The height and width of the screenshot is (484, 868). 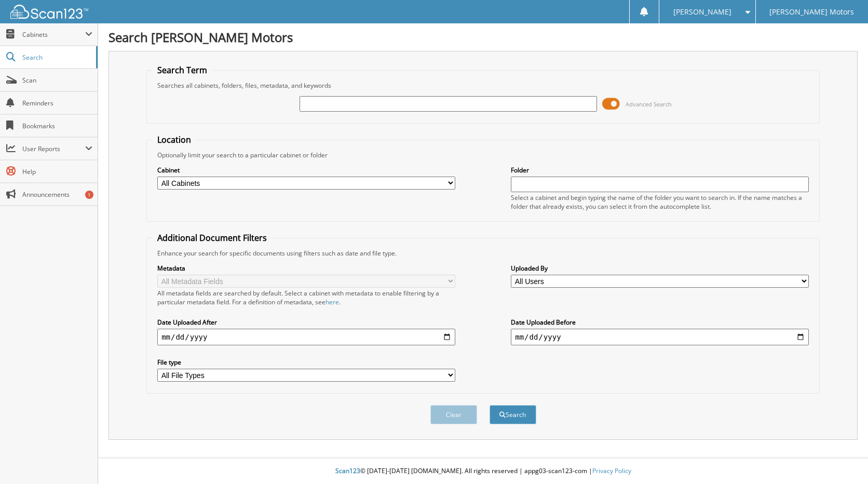 I want to click on label: Cabinet, so click(x=306, y=170).